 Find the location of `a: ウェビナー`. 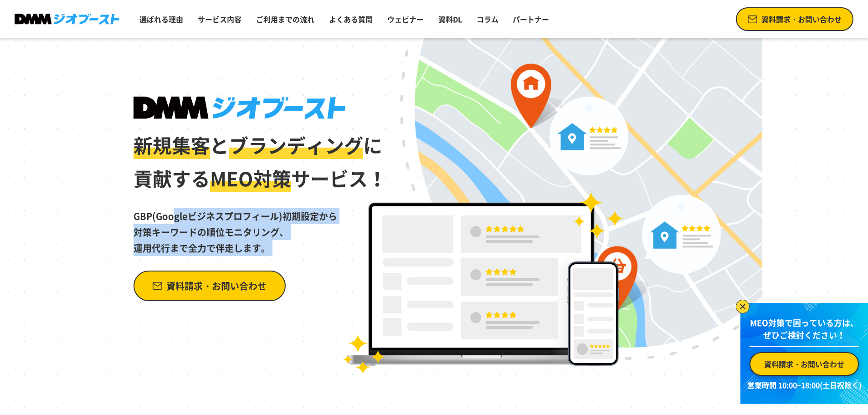

a: ウェビナー is located at coordinates (406, 19).